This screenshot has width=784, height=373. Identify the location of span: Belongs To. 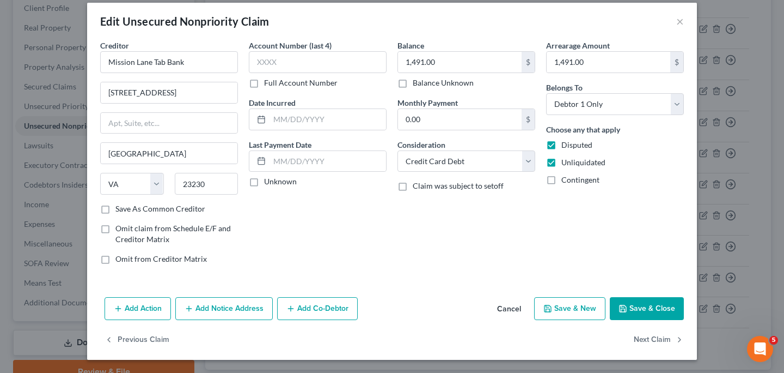
(564, 87).